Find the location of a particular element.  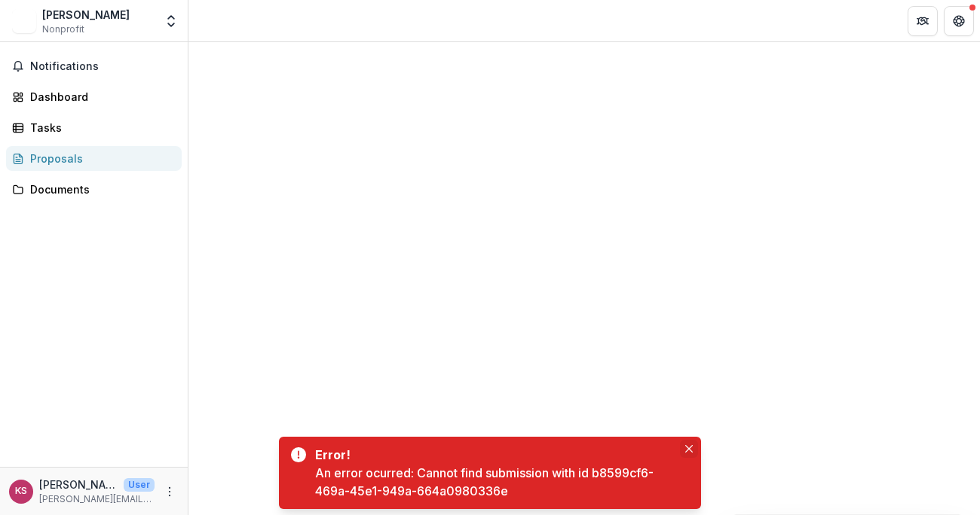

button: More is located at coordinates (169, 492).